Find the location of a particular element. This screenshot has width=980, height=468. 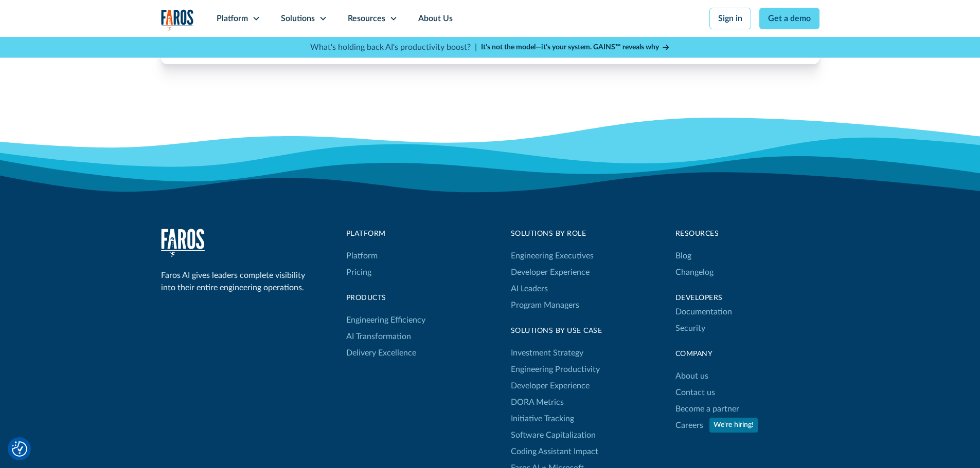

a: Become a partner is located at coordinates (707, 409).